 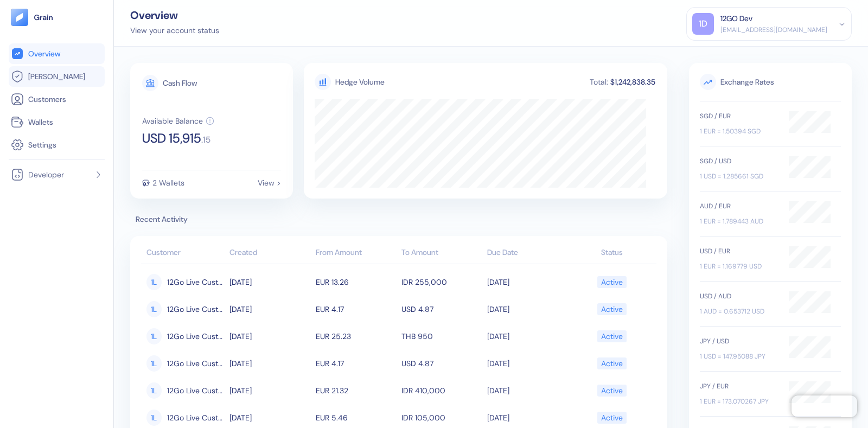 I want to click on th: From Amount, so click(x=356, y=253).